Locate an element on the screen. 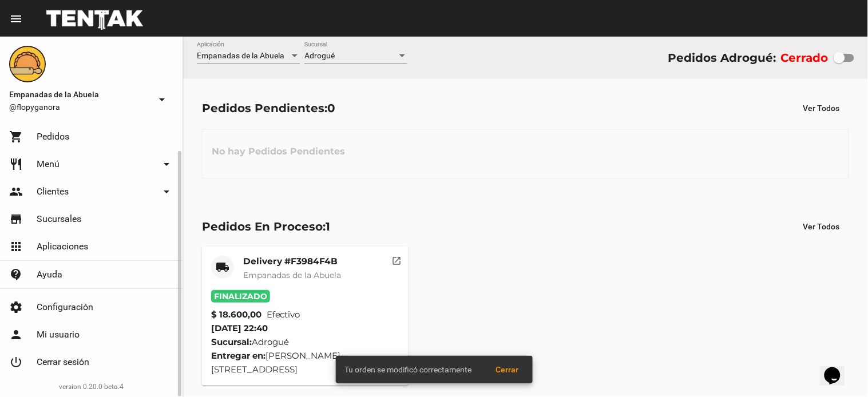 The height and width of the screenshot is (397, 868). span: Tu orden se modificó correctamente is located at coordinates (409, 370).